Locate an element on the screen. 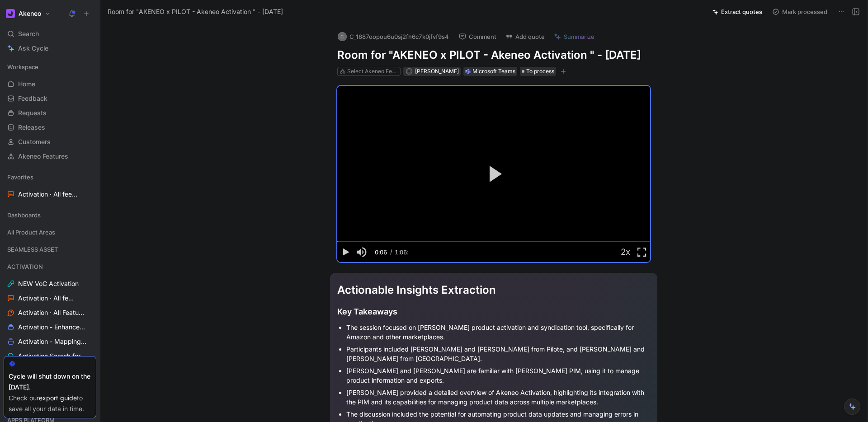 The image size is (868, 422). span: Favorites is located at coordinates (20, 177).